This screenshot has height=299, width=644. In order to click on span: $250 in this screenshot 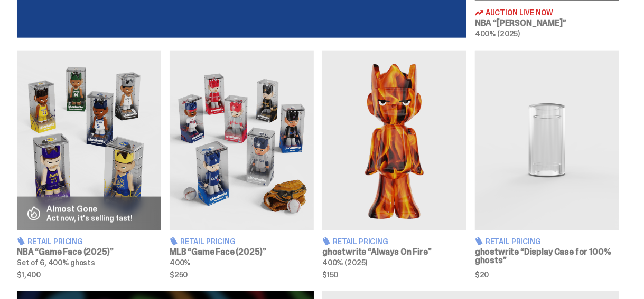, I will do `click(241, 275)`.